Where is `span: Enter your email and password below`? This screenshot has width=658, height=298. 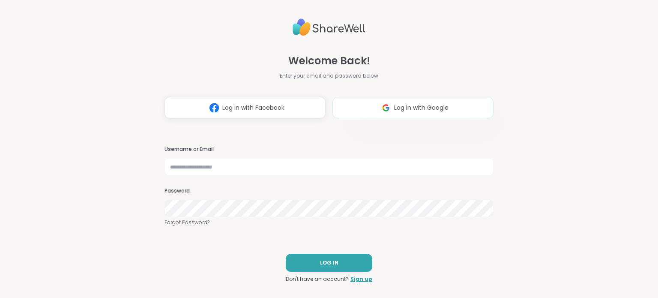
span: Enter your email and password below is located at coordinates (329, 76).